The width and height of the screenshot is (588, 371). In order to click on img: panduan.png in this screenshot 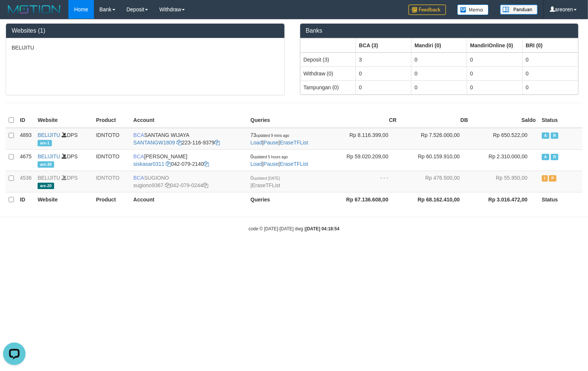, I will do `click(519, 9)`.